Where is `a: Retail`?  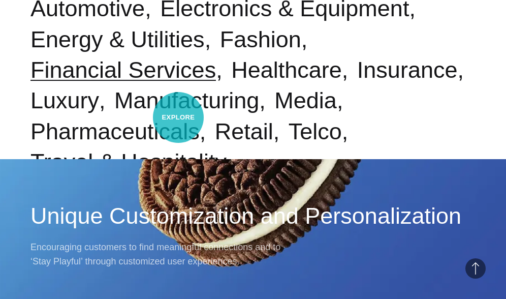 a: Retail is located at coordinates (244, 131).